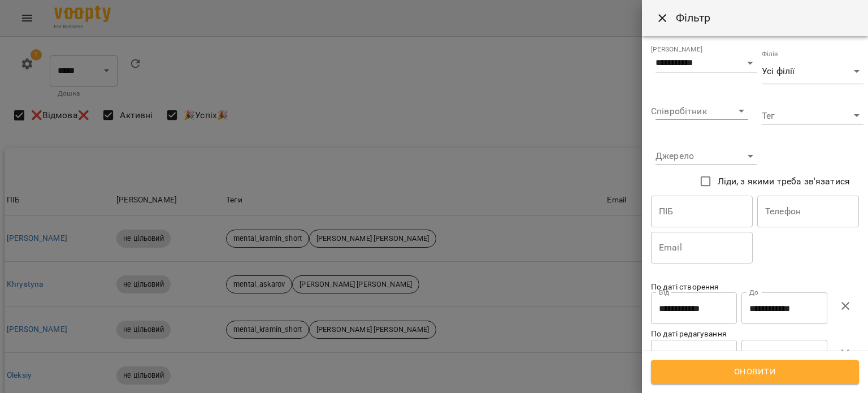 This screenshot has height=393, width=868. Describe the element at coordinates (770, 54) in the screenshot. I see `label: Філія` at that location.